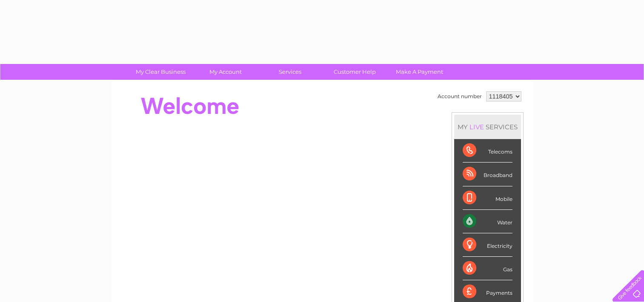 This screenshot has height=302, width=644. I want to click on div: MY SERVICES, so click(487, 126).